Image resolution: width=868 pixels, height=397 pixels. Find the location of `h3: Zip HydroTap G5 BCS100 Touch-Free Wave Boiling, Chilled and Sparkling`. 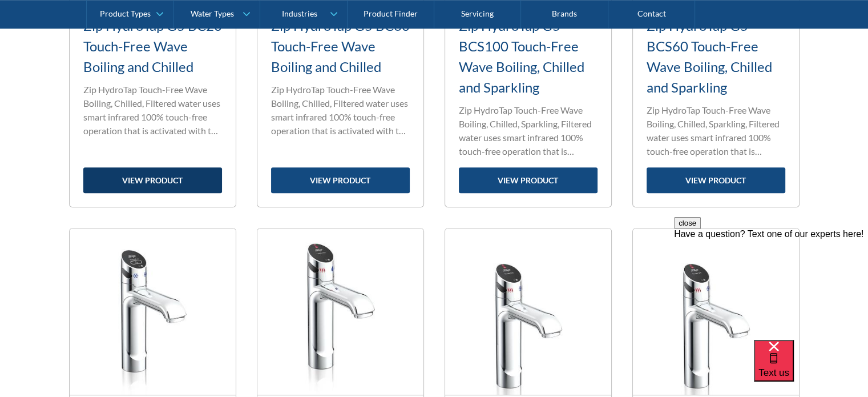

h3: Zip HydroTap G5 BCS100 Touch-Free Wave Boiling, Chilled and Sparkling is located at coordinates (528, 56).